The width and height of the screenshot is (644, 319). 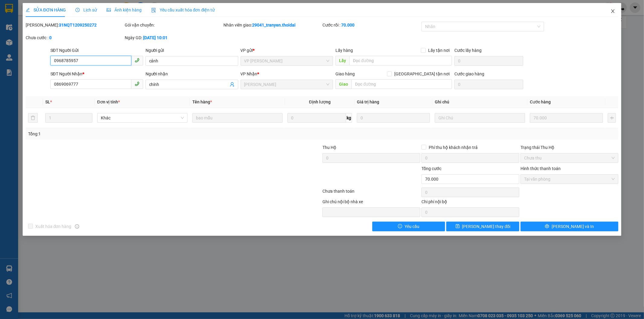 What do you see at coordinates (368, 102) in the screenshot?
I see `span: Giá trị hàng` at bounding box center [368, 102].